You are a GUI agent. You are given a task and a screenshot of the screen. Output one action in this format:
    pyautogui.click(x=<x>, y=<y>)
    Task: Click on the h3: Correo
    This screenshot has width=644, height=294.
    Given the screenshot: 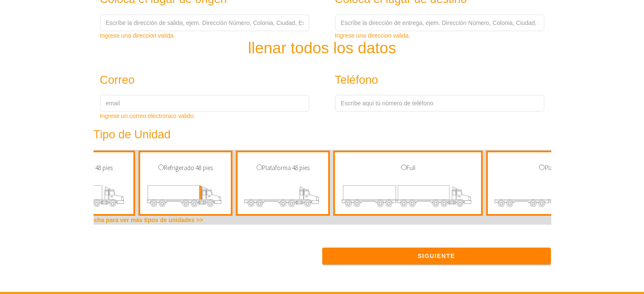 What is the action you would take?
    pyautogui.click(x=195, y=81)
    